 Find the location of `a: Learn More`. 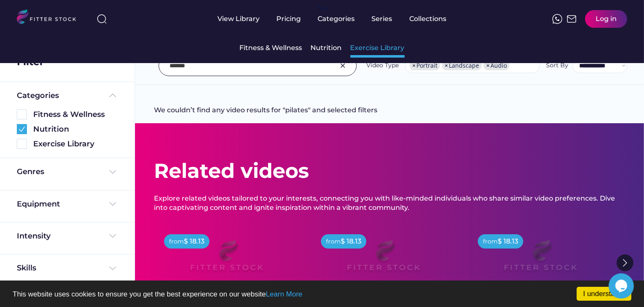

a: Learn More is located at coordinates (284, 294).